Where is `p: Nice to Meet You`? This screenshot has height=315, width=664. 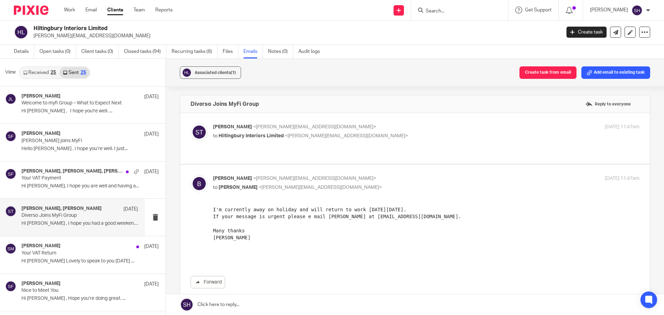 p: Nice to Meet You is located at coordinates (76, 291).